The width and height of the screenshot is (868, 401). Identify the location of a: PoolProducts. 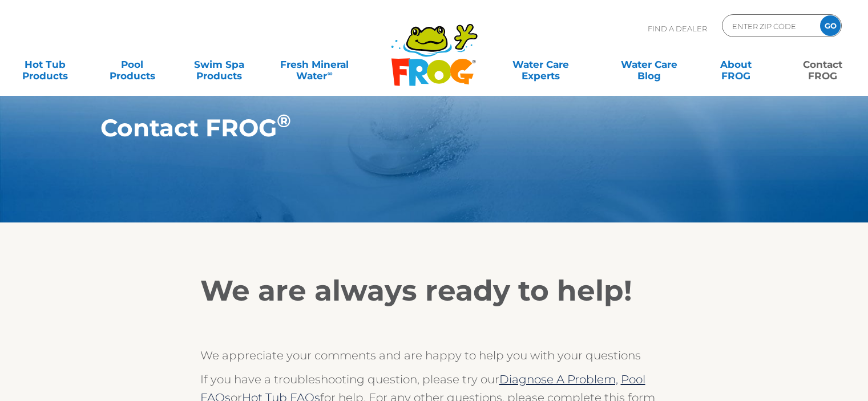
(132, 65).